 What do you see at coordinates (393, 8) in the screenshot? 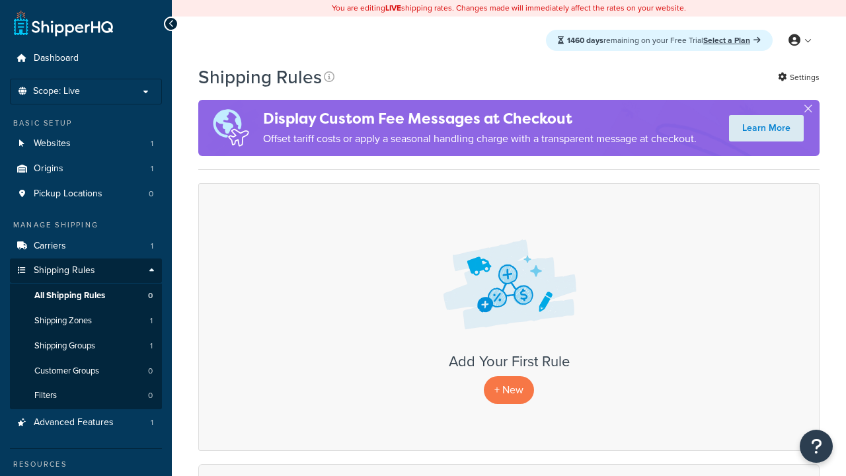
I see `b: LIVE` at bounding box center [393, 8].